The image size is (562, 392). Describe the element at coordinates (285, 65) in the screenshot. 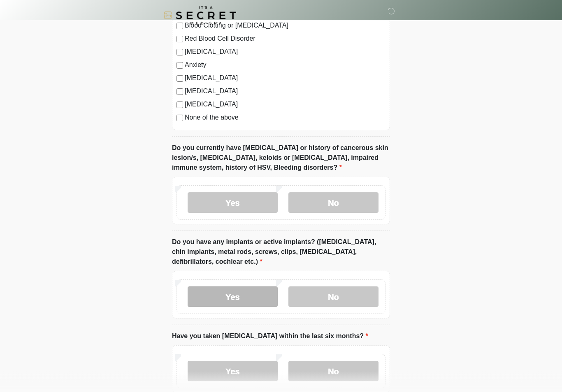

I see `label: Anxiety` at that location.